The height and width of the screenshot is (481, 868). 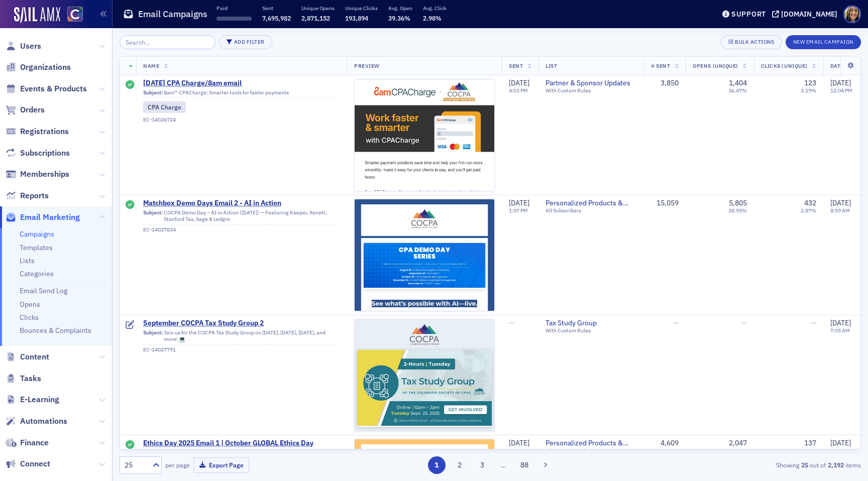 What do you see at coordinates (34, 443) in the screenshot?
I see `span: Finance` at bounding box center [34, 443].